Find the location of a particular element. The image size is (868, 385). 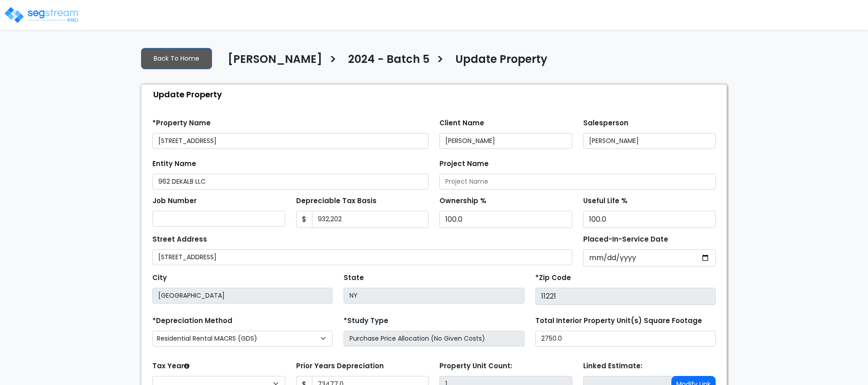

input: Street Address is located at coordinates (362, 257).